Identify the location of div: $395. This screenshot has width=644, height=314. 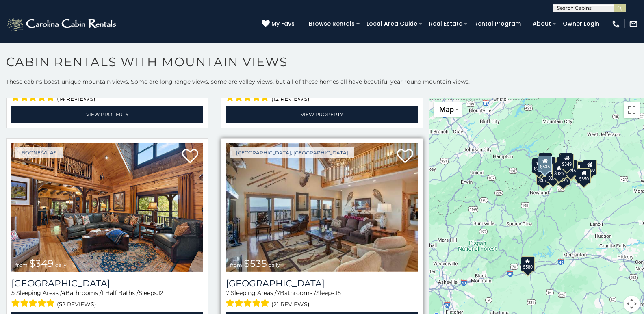
(570, 168).